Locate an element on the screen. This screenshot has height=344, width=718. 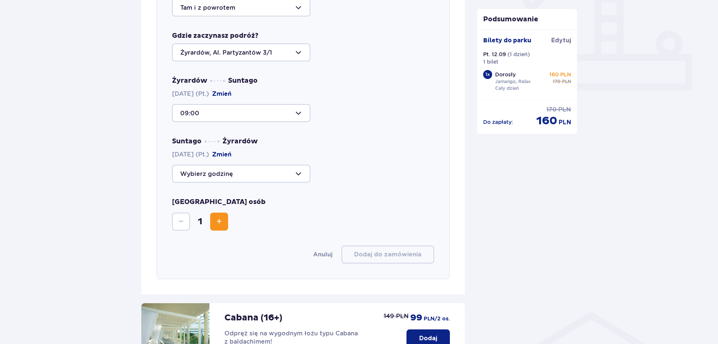
a: Edytuj is located at coordinates (561, 40).